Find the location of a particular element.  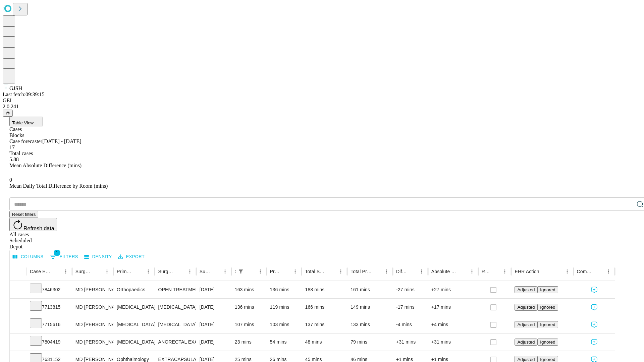

button: Table View is located at coordinates (26, 122).